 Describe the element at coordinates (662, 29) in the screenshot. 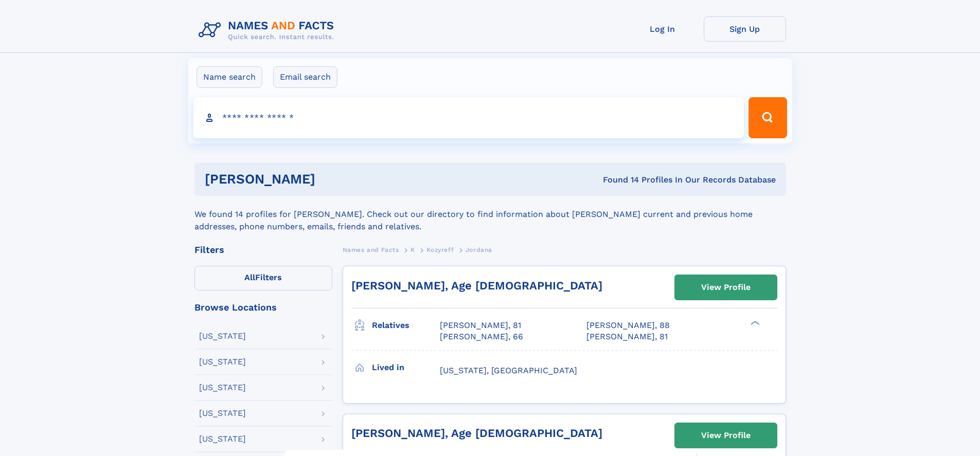

I see `a: Log In` at that location.